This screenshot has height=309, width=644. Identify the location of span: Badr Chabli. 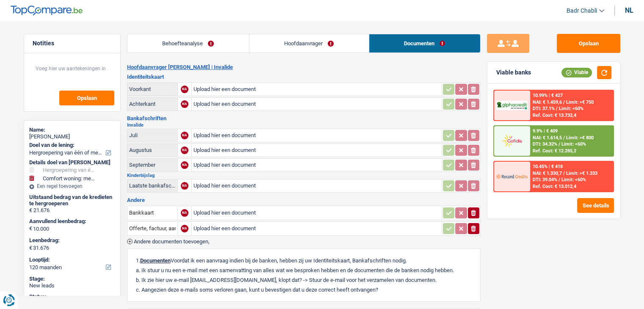
(582, 10).